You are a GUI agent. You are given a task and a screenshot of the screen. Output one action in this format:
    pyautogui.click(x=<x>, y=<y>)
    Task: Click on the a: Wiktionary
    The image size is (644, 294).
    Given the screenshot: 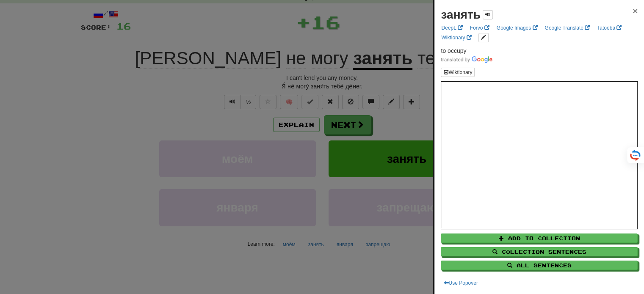 What is the action you would take?
    pyautogui.click(x=456, y=38)
    